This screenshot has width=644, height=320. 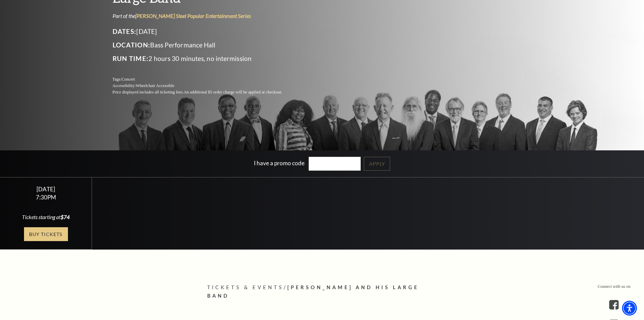 I want to click on span: Tickets & Events, so click(x=246, y=287).